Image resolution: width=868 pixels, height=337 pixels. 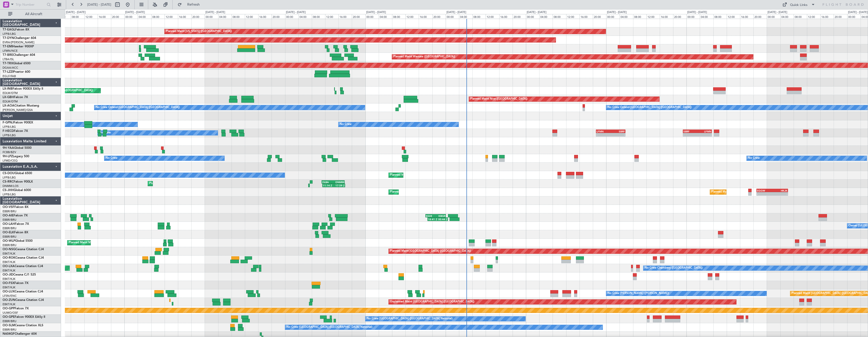 I want to click on span: T7-DYN, so click(x=9, y=38).